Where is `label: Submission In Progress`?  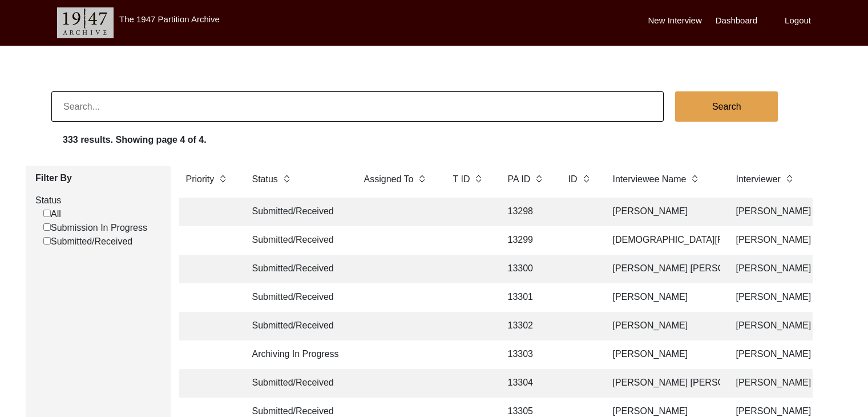
label: Submission In Progress is located at coordinates (96, 228).